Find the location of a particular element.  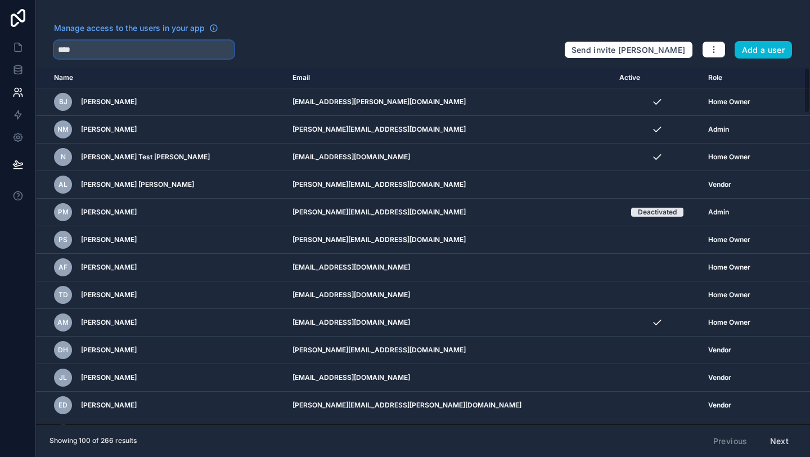

span: TD is located at coordinates (63, 295).